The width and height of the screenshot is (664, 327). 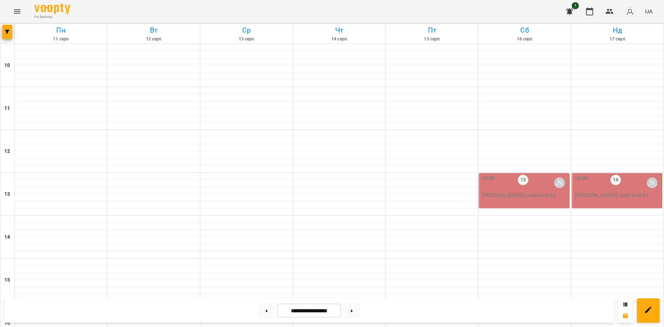 What do you see at coordinates (339, 30) in the screenshot?
I see `h6: Чт` at bounding box center [339, 30].